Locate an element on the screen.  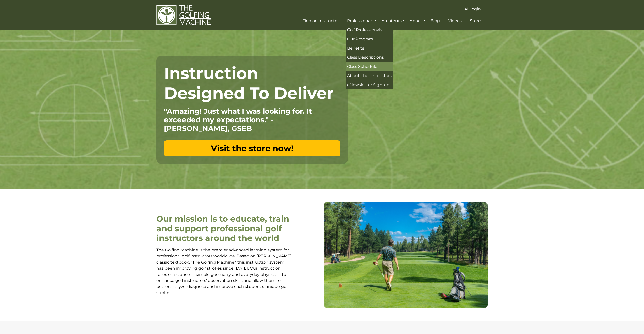
span: eNewsletter Sign-up is located at coordinates (368, 85).